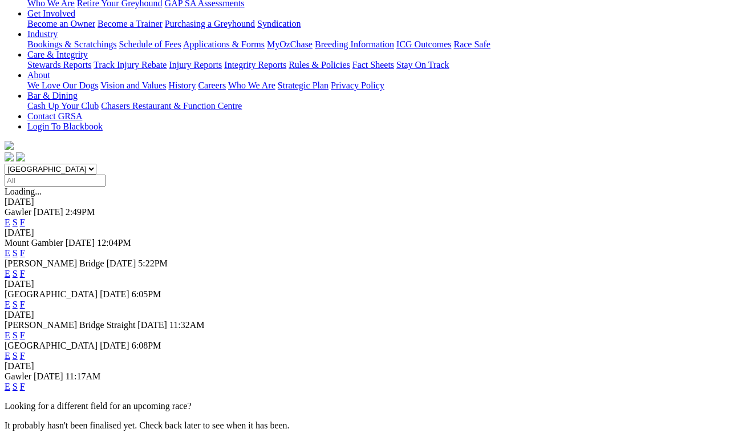  What do you see at coordinates (21, 157) in the screenshot?
I see `img: twitter.svg` at bounding box center [21, 157].